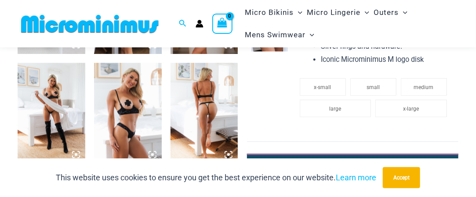 The image size is (476, 197). What do you see at coordinates (356, 178) in the screenshot?
I see `a: Learn more` at bounding box center [356, 178].